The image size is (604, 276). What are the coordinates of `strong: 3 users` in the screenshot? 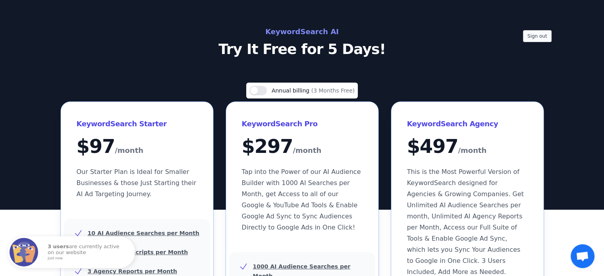 It's located at (58, 246).